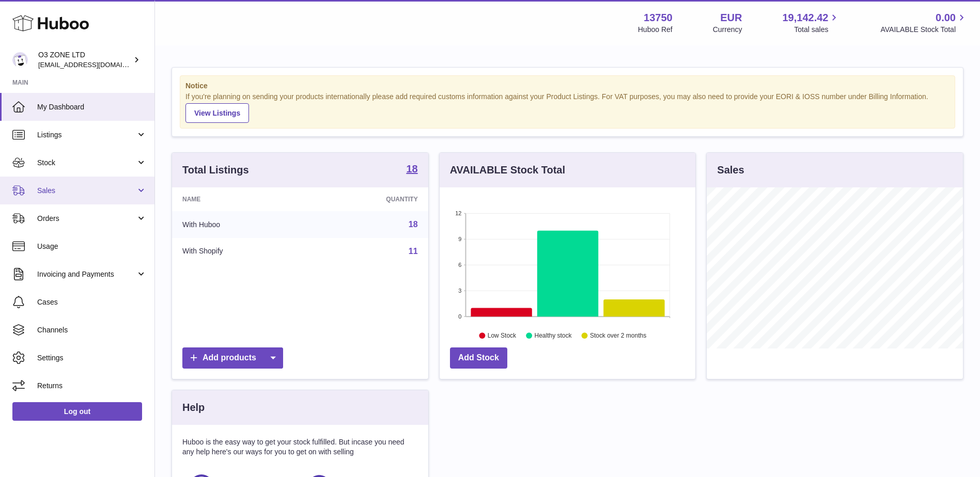 Image resolution: width=980 pixels, height=477 pixels. Describe the element at coordinates (369, 199) in the screenshot. I see `th: Quantity` at that location.